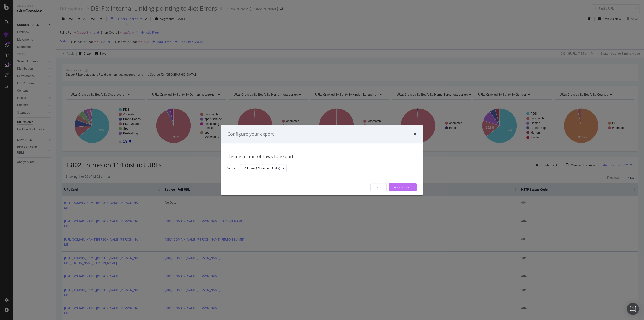 Image resolution: width=644 pixels, height=320 pixels. What do you see at coordinates (322, 160) in the screenshot?
I see `div: modal` at bounding box center [322, 160].